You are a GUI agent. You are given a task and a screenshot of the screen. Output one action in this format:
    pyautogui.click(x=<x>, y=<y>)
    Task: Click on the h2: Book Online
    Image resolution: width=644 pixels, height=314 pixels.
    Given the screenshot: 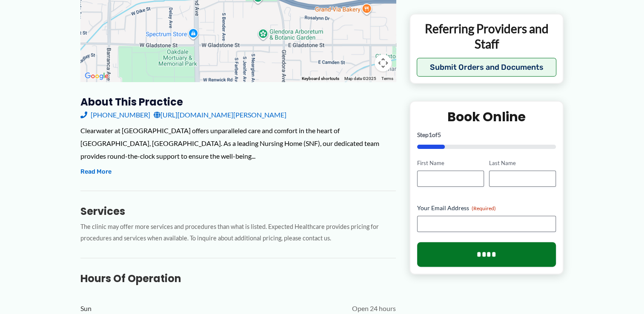 What is the action you would take?
    pyautogui.click(x=486, y=117)
    